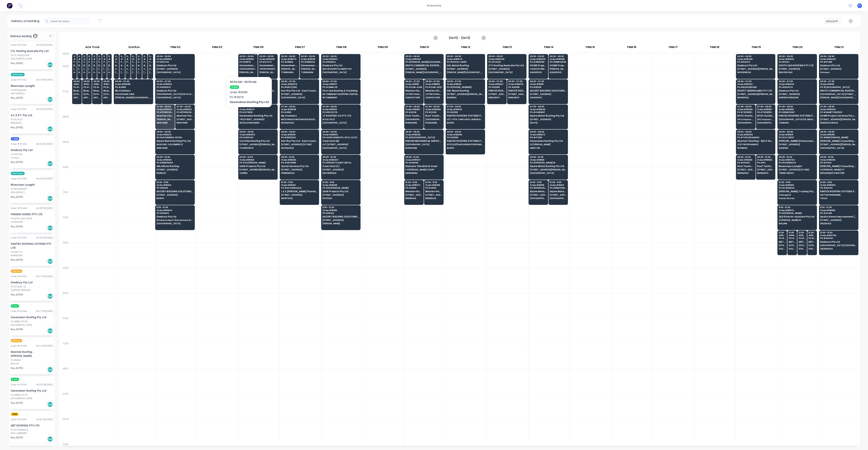 The width and height of the screenshot is (868, 450). Describe the element at coordinates (838, 72) in the screenshot. I see `span: Ormeau` at that location.